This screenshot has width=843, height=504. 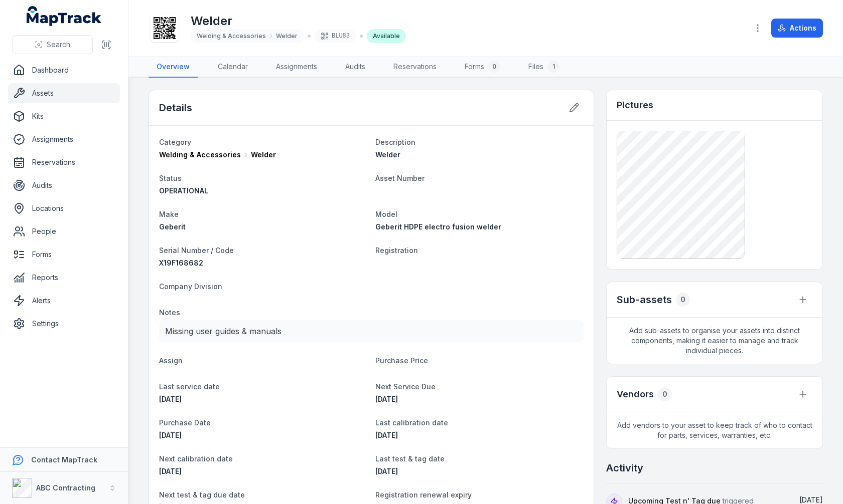 What do you see at coordinates (714, 431) in the screenshot?
I see `span: Add vendors to your asset to keep track of who to contact for parts, services, warranties, etc.` at bounding box center [714, 431].